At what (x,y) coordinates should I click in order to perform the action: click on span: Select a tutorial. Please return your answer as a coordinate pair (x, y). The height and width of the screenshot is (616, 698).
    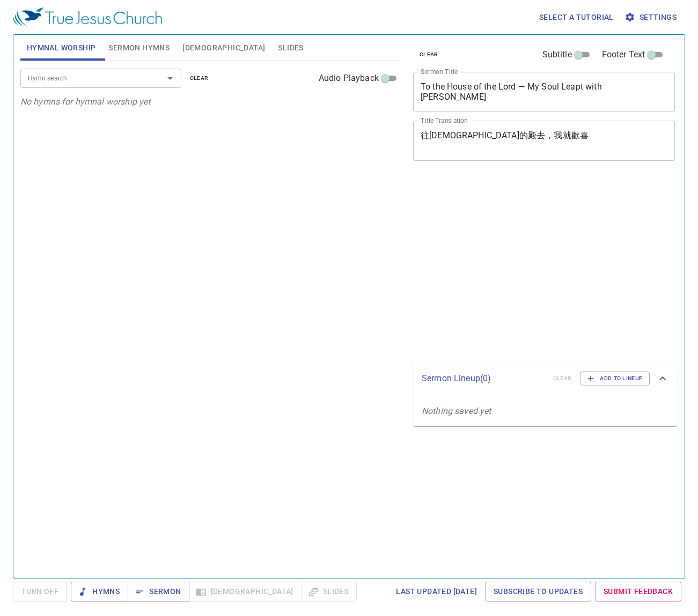
    Looking at the image, I should click on (576, 17).